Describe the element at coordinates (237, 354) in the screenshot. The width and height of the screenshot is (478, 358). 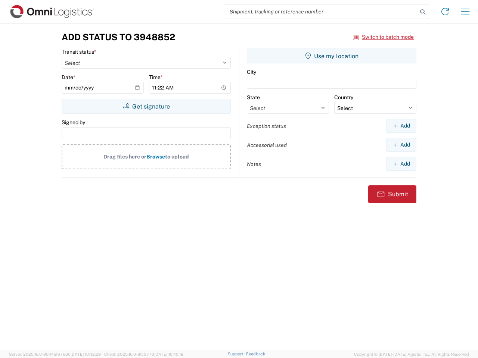
I see `a: Support` at that location.